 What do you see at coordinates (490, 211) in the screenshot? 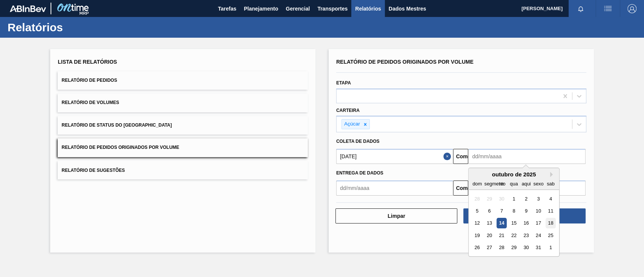
I see `font: 6` at bounding box center [490, 211].